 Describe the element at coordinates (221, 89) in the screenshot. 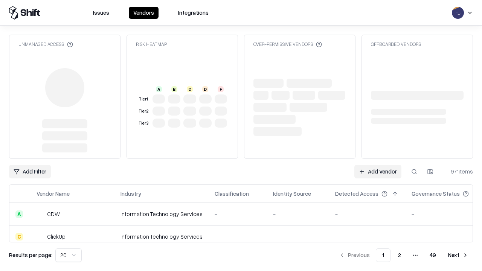

I see `div: F` at that location.